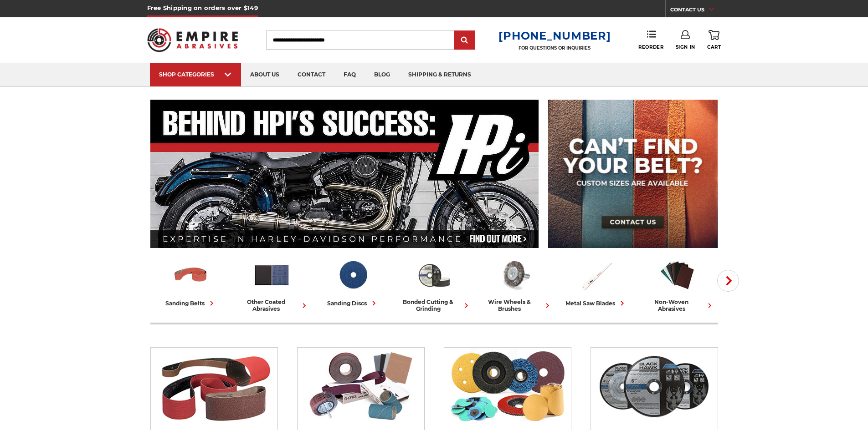 The image size is (868, 430). What do you see at coordinates (265, 75) in the screenshot?
I see `a: about us` at bounding box center [265, 75].